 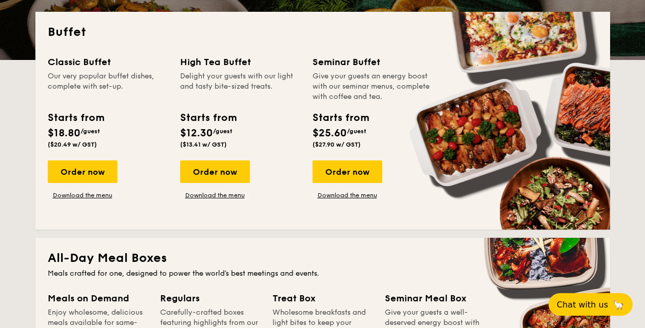 What do you see at coordinates (240, 87) in the screenshot?
I see `div: Delight your guests with our light and tasty bite-sized treats.` at bounding box center [240, 87].